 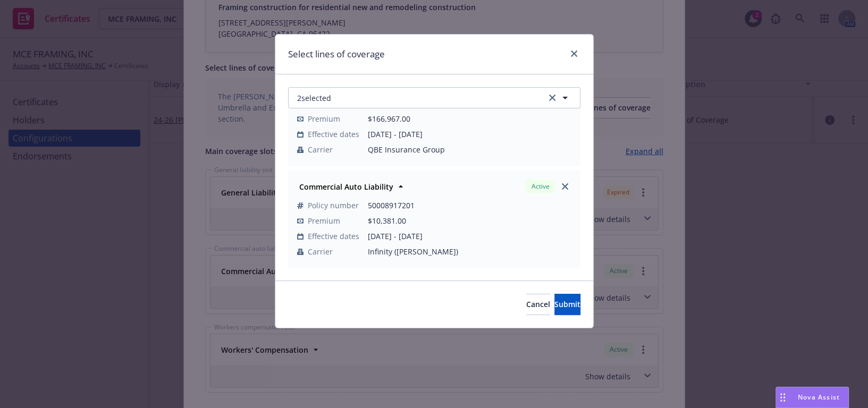 What do you see at coordinates (567, 305) in the screenshot?
I see `button: Submit` at bounding box center [567, 305].